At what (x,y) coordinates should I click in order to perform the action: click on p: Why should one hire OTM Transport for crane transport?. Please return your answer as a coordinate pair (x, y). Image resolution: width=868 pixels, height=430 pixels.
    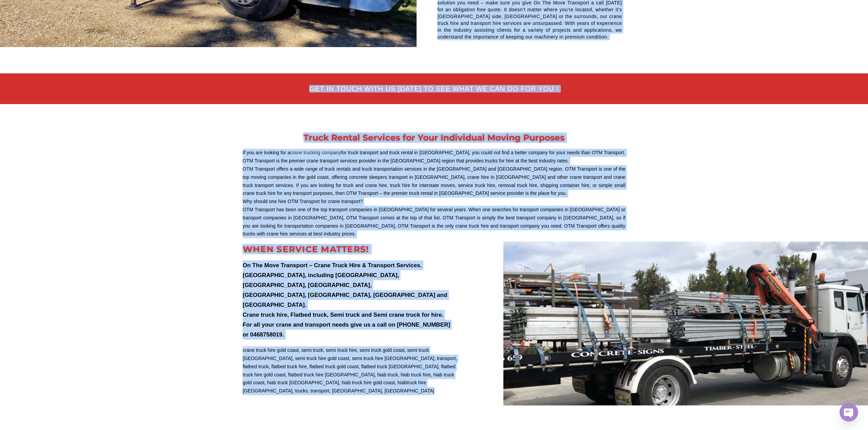
    Looking at the image, I should click on (434, 202).